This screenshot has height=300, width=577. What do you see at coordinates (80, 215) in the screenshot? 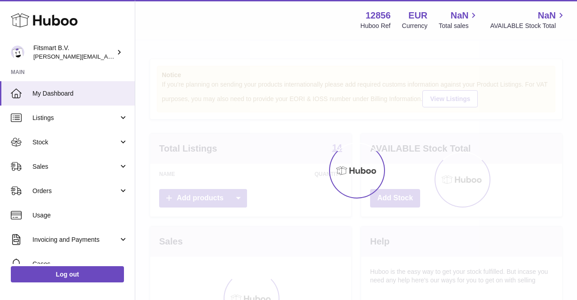
I see `span: Usage` at bounding box center [80, 215].